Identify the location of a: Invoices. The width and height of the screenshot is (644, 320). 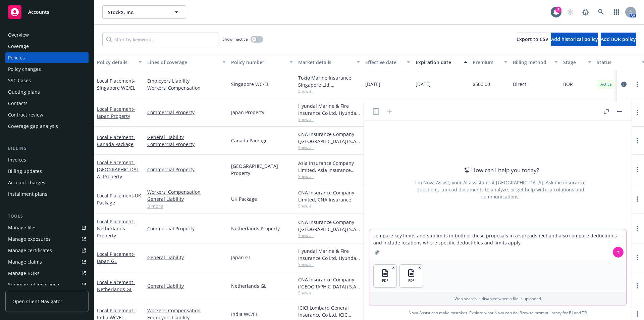
(47, 160).